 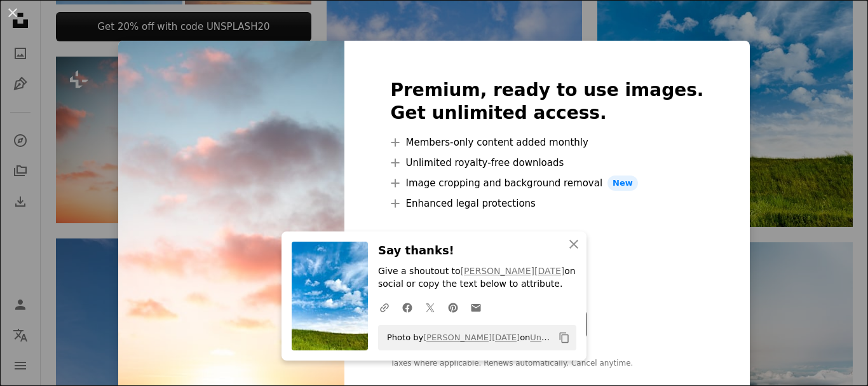 What do you see at coordinates (407, 307) in the screenshot?
I see `a: Share on Facebook` at bounding box center [407, 307].